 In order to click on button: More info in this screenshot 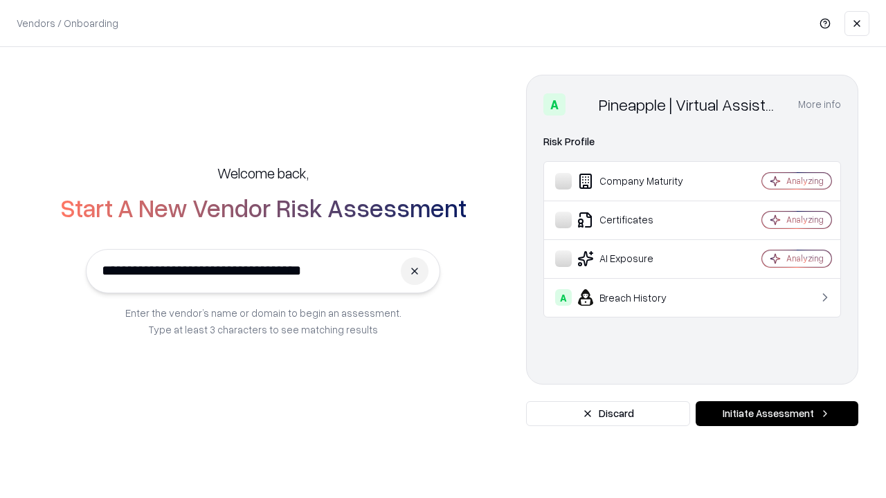, I will do `click(820, 105)`.